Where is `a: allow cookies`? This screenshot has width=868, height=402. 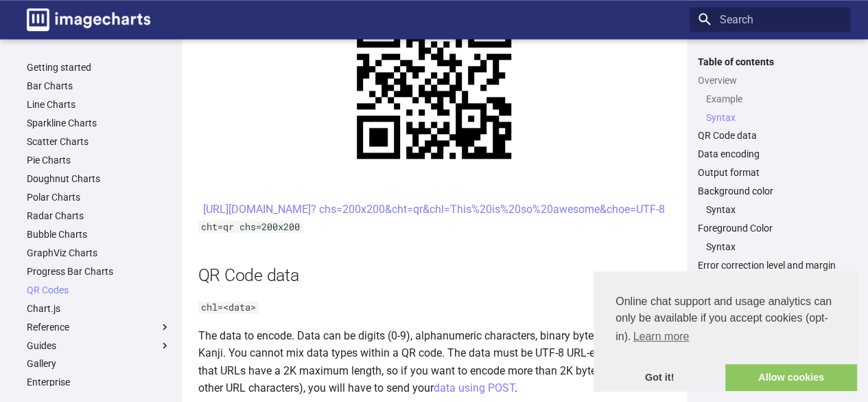
a: allow cookies is located at coordinates (791, 377).